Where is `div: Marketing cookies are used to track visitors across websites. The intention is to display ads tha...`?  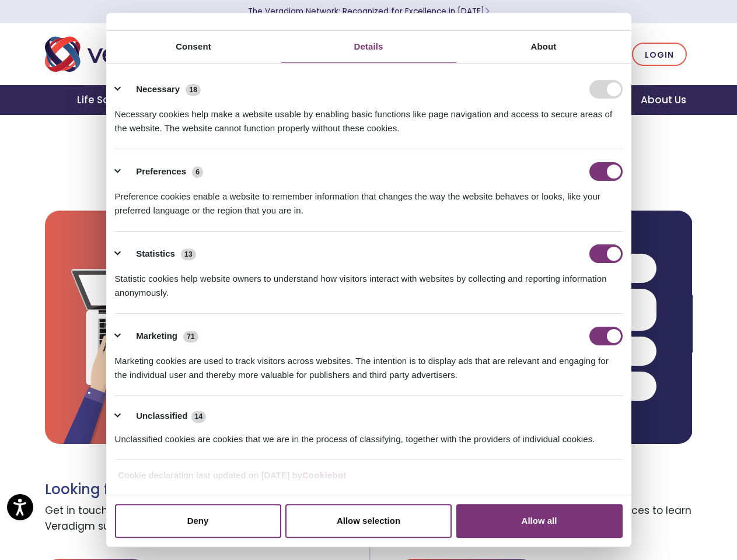
div: Marketing cookies are used to track visitors across websites. The intention is to display ads tha... is located at coordinates (369, 364).